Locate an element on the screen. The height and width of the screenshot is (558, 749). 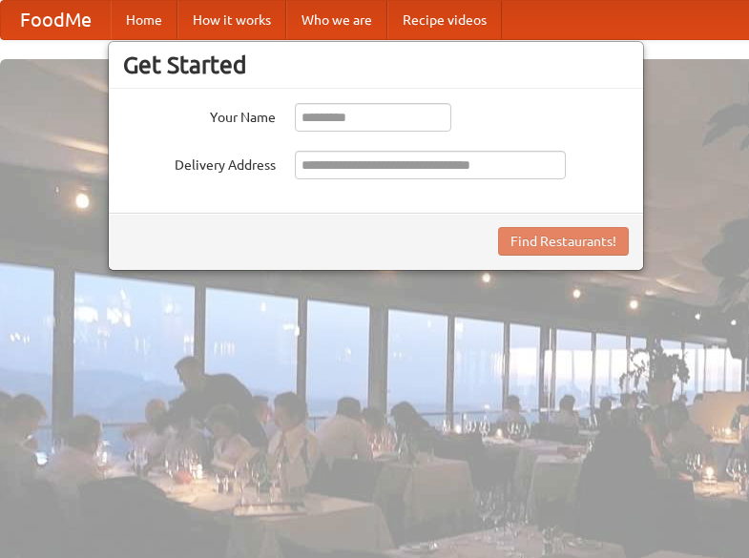
a: Recipe videos is located at coordinates (445, 20).